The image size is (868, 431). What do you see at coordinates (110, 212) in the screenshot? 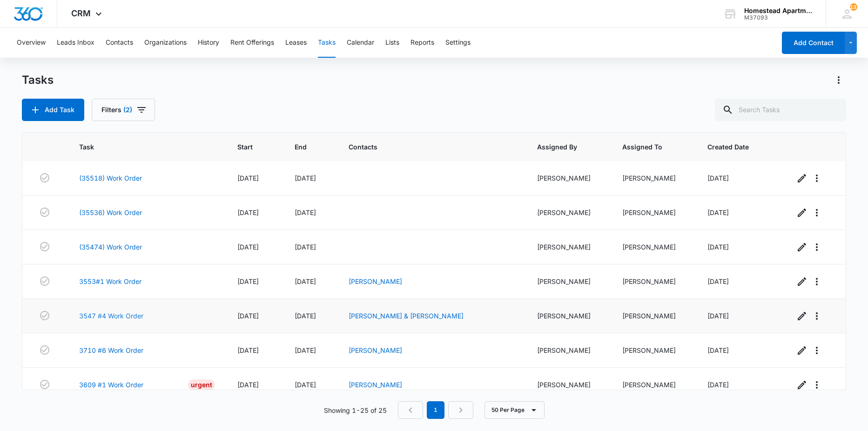
I see `a: (35536) Work Order` at bounding box center [110, 212].